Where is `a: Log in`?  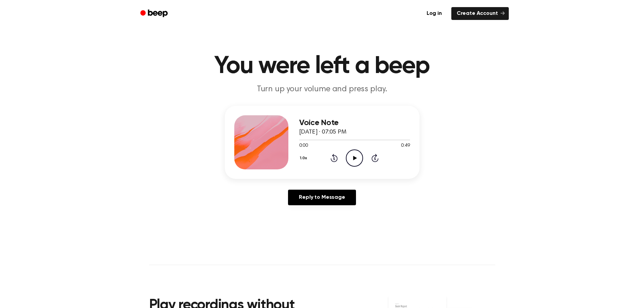 a: Log in is located at coordinates (434, 14).